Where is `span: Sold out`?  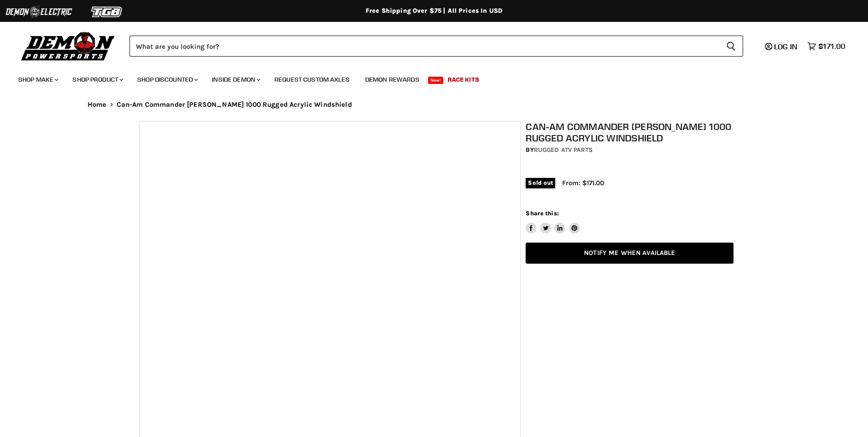
span: Sold out is located at coordinates (540, 183).